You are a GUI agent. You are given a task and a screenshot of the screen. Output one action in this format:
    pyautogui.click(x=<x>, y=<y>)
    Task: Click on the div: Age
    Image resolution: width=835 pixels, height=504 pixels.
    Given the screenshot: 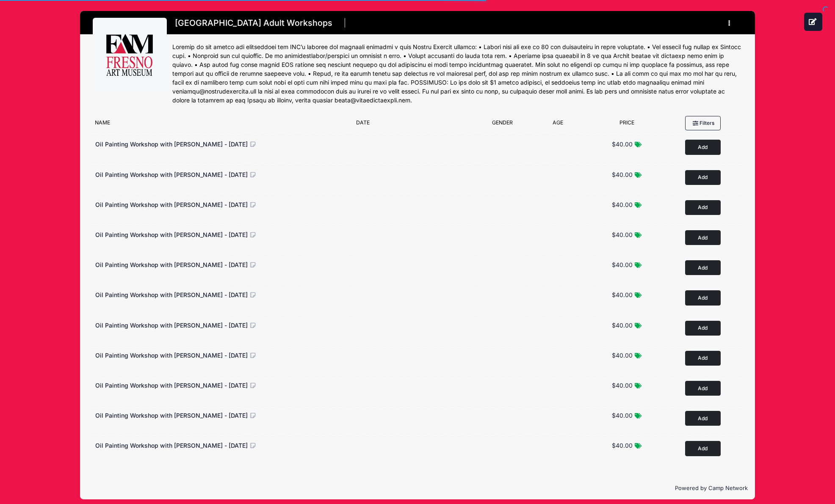 What is the action you would take?
    pyautogui.click(x=558, y=125)
    